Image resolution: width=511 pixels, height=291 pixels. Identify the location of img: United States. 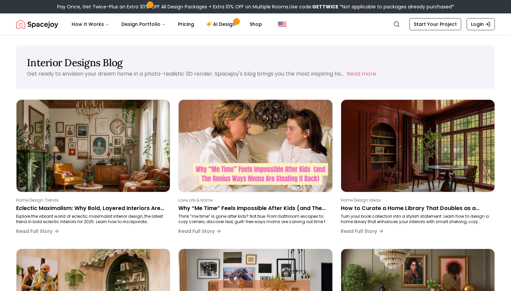
(282, 24).